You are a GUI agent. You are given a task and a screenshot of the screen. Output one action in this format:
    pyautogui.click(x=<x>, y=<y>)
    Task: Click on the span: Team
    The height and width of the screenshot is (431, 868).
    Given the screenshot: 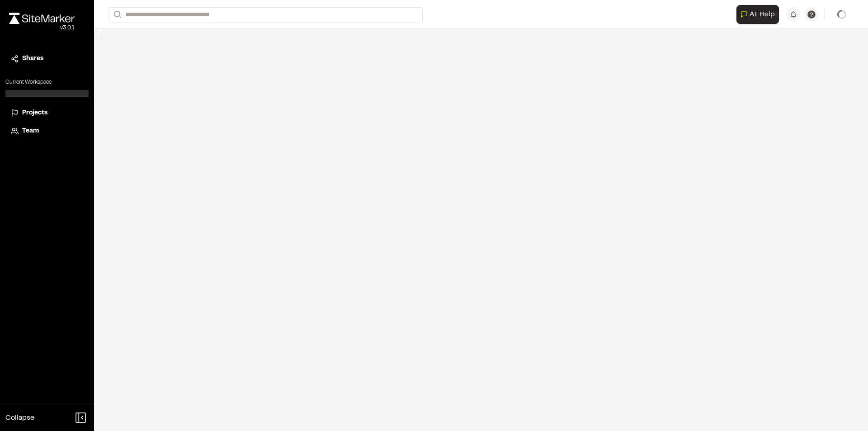 What is the action you would take?
    pyautogui.click(x=30, y=131)
    